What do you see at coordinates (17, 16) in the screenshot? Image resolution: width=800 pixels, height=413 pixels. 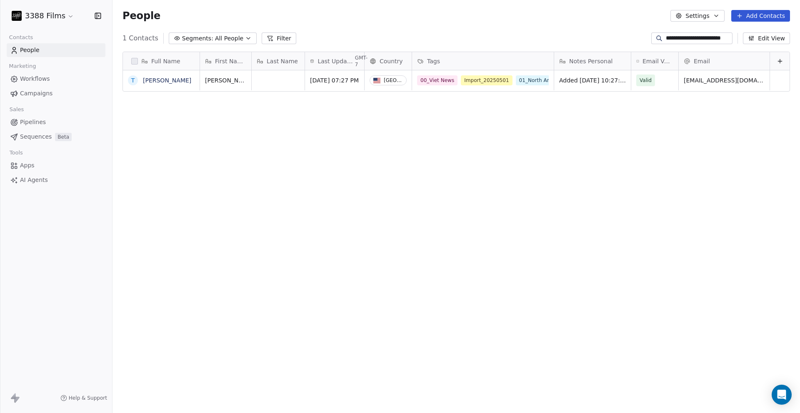 I see `img: 3388Films_Logo_White.jpg` at bounding box center [17, 16].